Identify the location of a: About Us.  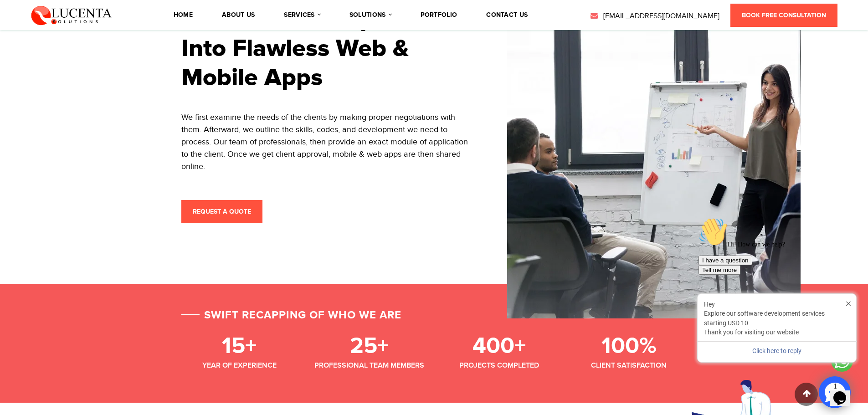
(239, 15).